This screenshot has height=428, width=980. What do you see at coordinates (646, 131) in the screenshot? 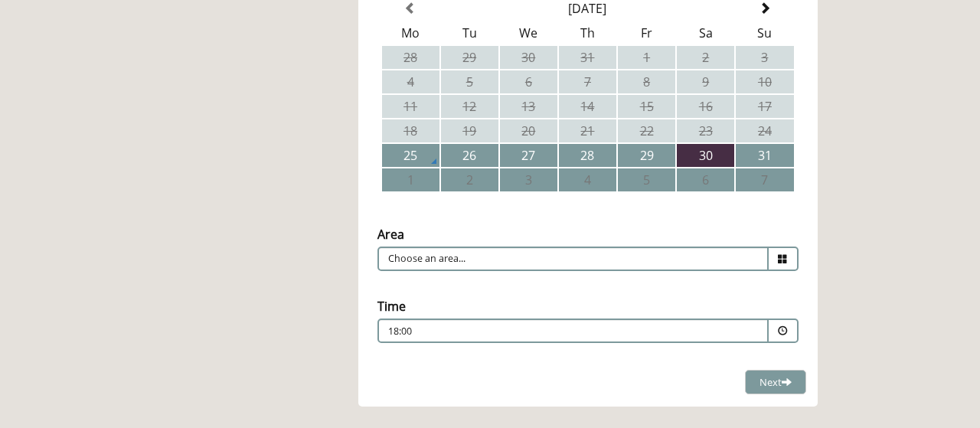
I see `td: 22` at bounding box center [646, 131].